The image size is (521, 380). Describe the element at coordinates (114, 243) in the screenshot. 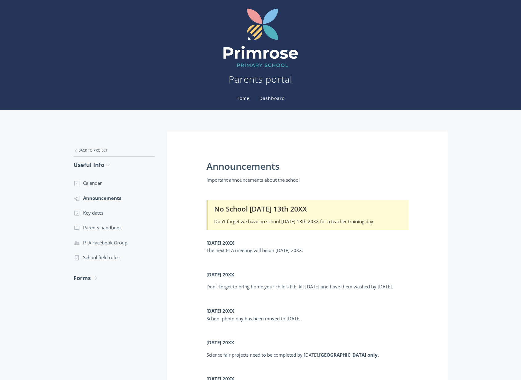

I see `a: PTA Facebook Group` at that location.